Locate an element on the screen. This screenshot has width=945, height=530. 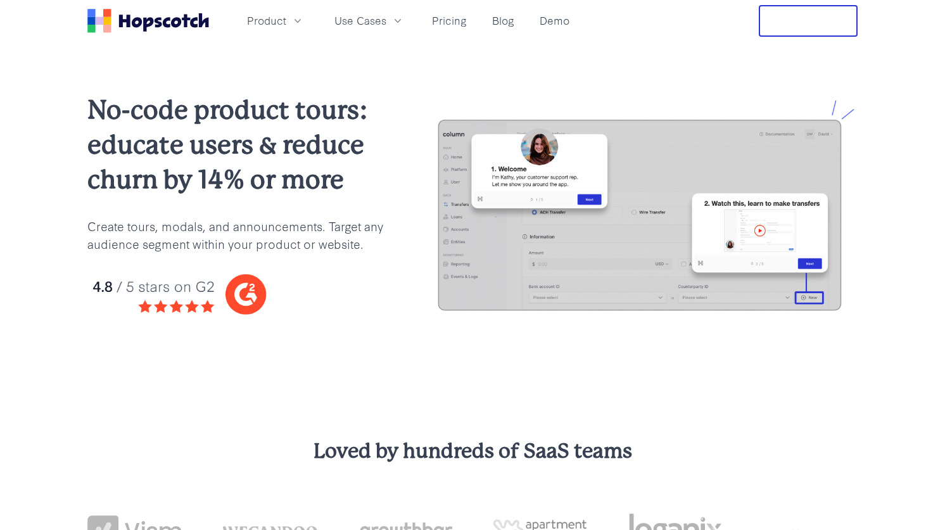
a: Pricing is located at coordinates (449, 20).